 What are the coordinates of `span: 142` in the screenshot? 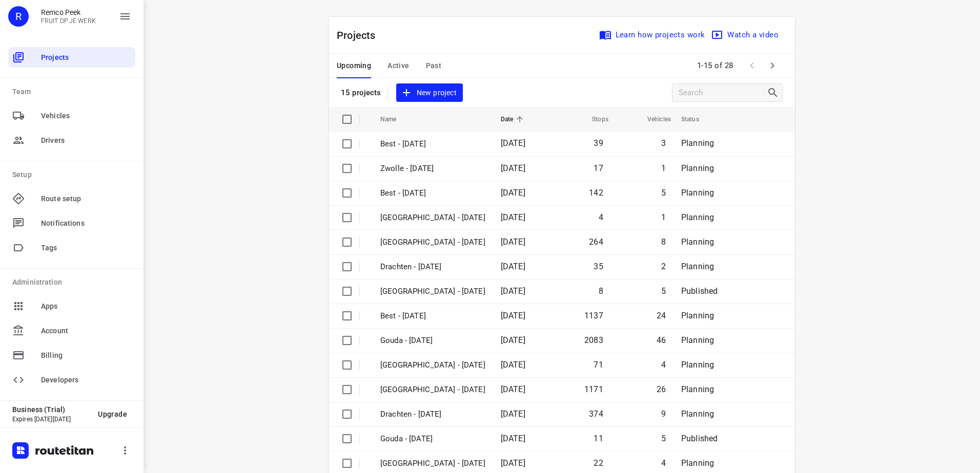 It's located at (596, 192).